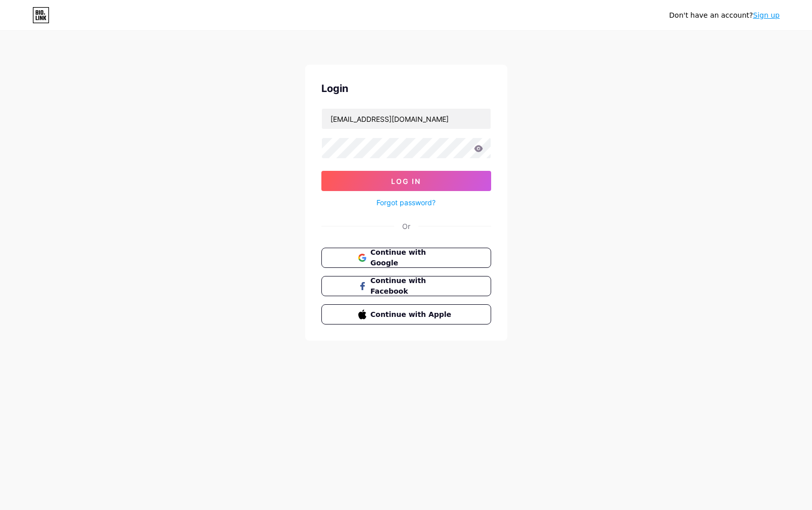 Image resolution: width=812 pixels, height=510 pixels. I want to click on a: Forgot password?, so click(406, 202).